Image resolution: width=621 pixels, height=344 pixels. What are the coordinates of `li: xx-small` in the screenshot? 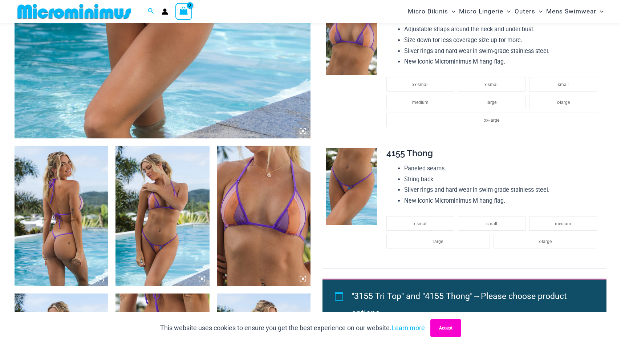 It's located at (420, 84).